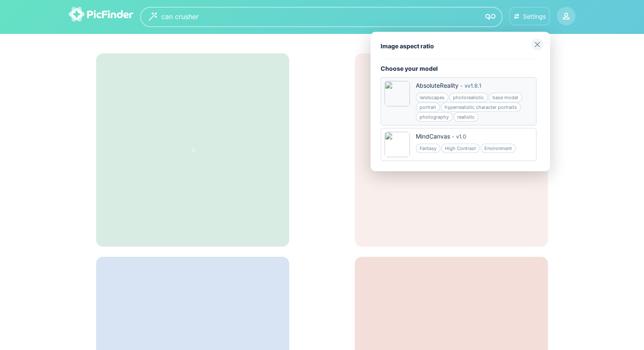 This screenshot has height=350, width=644. I want to click on div: v v1.8.1, so click(473, 86).